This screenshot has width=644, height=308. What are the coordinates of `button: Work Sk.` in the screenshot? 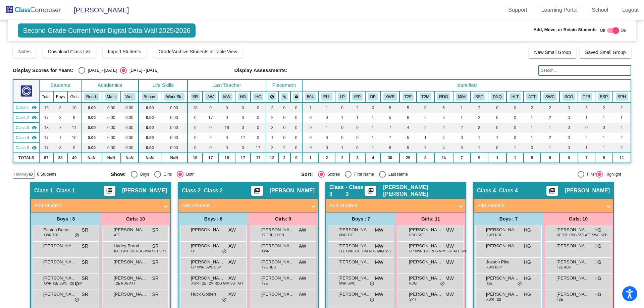 It's located at (174, 97).